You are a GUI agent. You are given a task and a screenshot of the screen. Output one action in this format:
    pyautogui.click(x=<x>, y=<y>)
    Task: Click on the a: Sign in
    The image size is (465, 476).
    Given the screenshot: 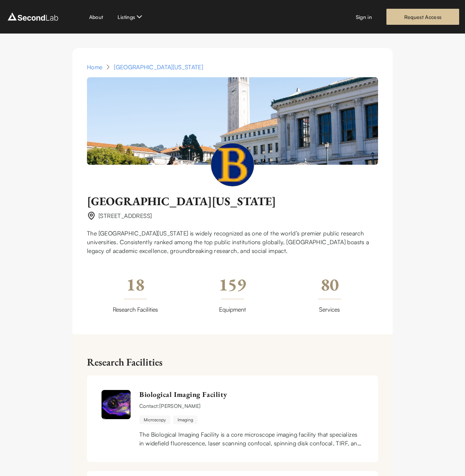 What is the action you would take?
    pyautogui.click(x=364, y=17)
    